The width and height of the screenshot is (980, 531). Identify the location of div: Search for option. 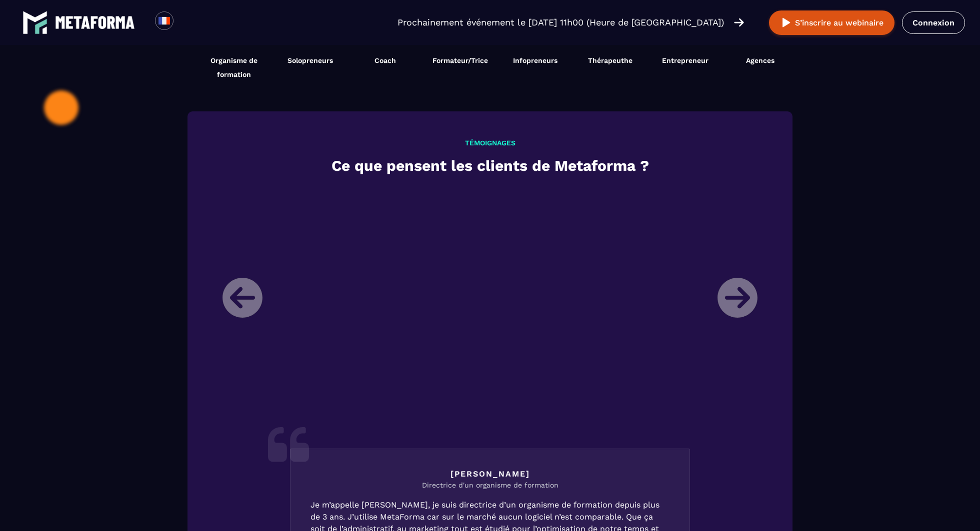
(186, 22).